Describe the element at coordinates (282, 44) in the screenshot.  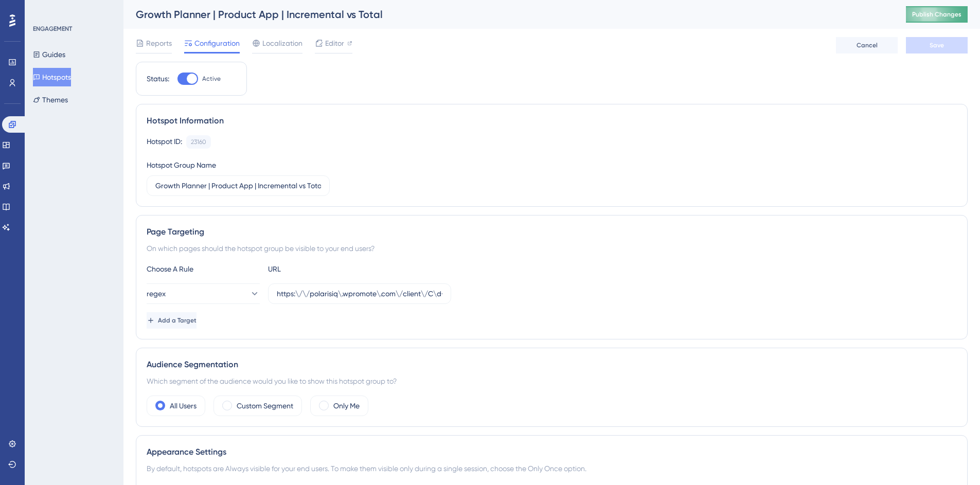
I see `span: Localization` at that location.